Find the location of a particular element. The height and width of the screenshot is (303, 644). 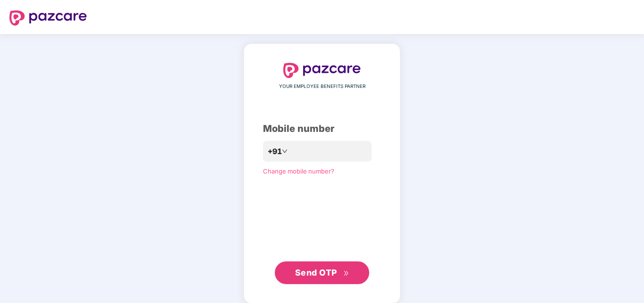

div: Mobile number is located at coordinates (322, 129).